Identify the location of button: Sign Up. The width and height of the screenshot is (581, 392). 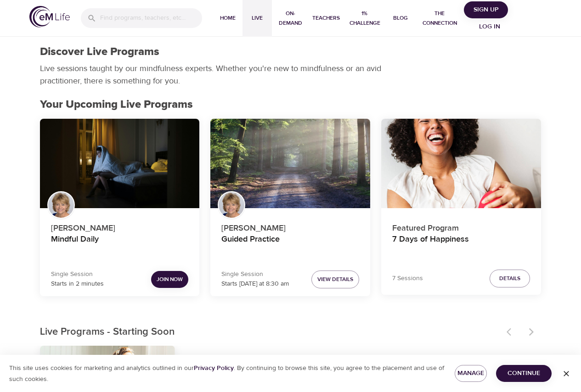
(486, 9).